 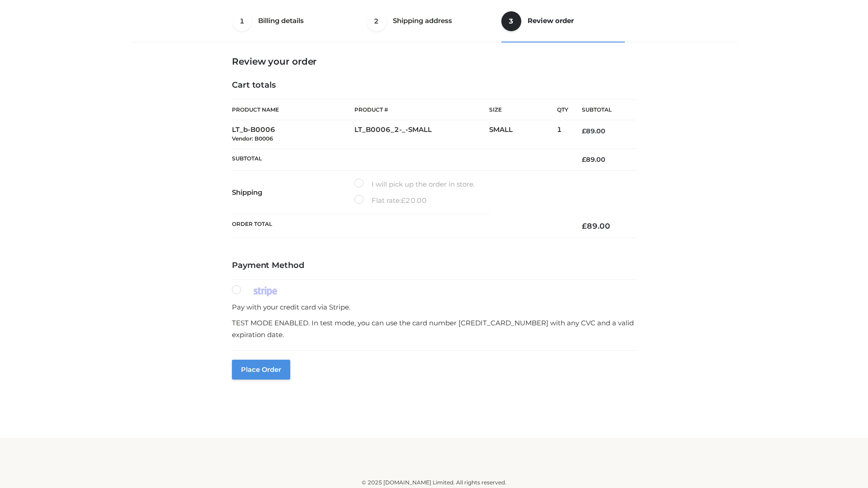 What do you see at coordinates (390, 200) in the screenshot?
I see `label: Flat rate:` at bounding box center [390, 200].